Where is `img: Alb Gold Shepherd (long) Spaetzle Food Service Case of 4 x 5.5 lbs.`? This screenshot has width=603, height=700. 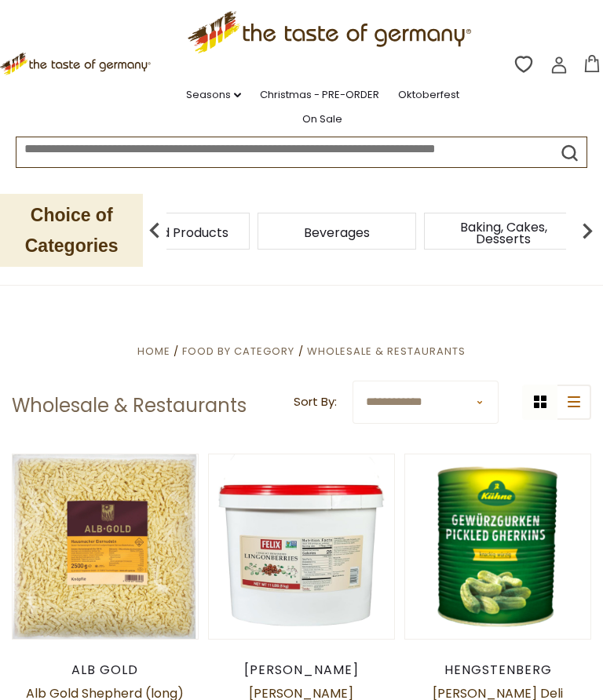 img: Alb Gold Shepherd (long) Spaetzle Food Service Case of 4 x 5.5 lbs. is located at coordinates (105, 547).